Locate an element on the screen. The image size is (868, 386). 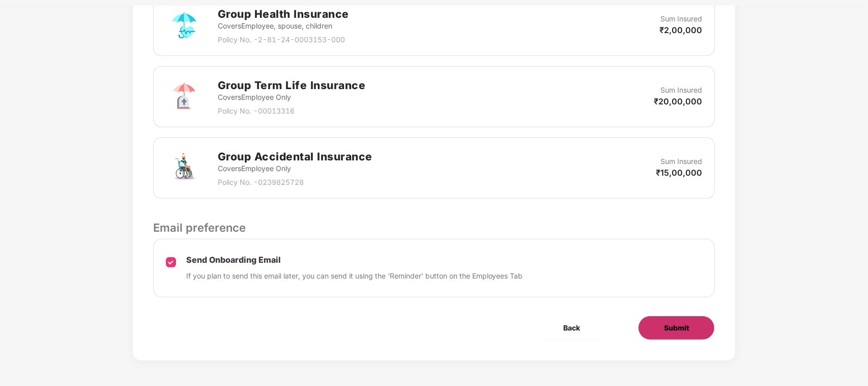
h2: Group Accidental Insurance is located at coordinates (295, 156).